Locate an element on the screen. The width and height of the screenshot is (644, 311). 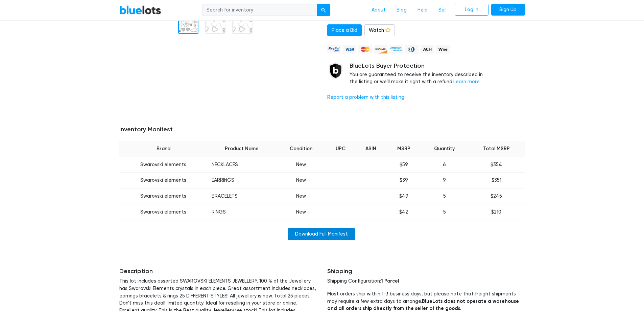
img: wire-908396882fe19aaaffefbd8e17b12f2f29708bd78693273c0e28e3a24408487f.png is located at coordinates (443, 49).